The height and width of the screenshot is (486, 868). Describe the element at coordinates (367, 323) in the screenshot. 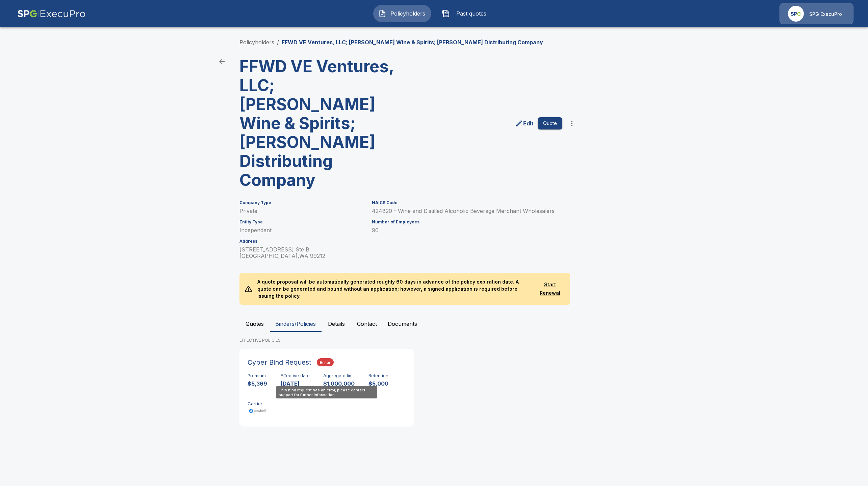

I see `button: Contact` at that location.